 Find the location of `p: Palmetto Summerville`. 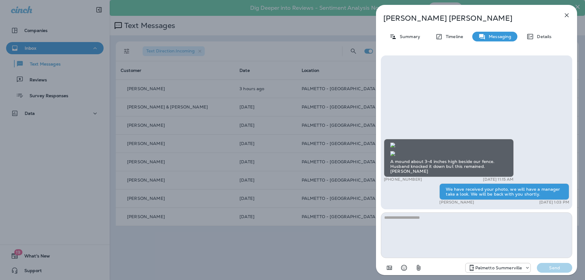

p: Palmetto Summerville is located at coordinates (499, 268).